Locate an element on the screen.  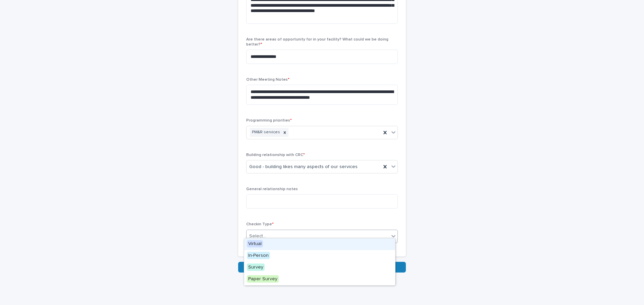
span: In-Person is located at coordinates (258, 255).